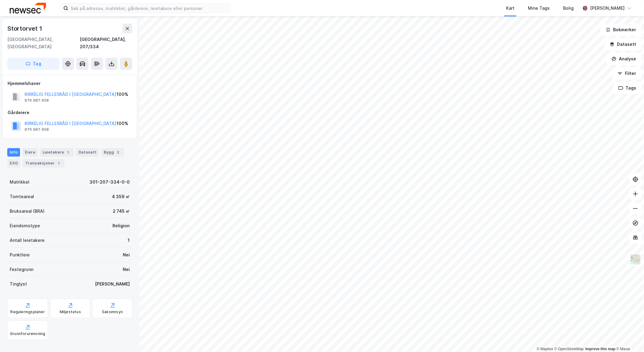 Image resolution: width=644 pixels, height=352 pixels. What do you see at coordinates (623, 44) in the screenshot?
I see `button: Datasett` at bounding box center [623, 44].